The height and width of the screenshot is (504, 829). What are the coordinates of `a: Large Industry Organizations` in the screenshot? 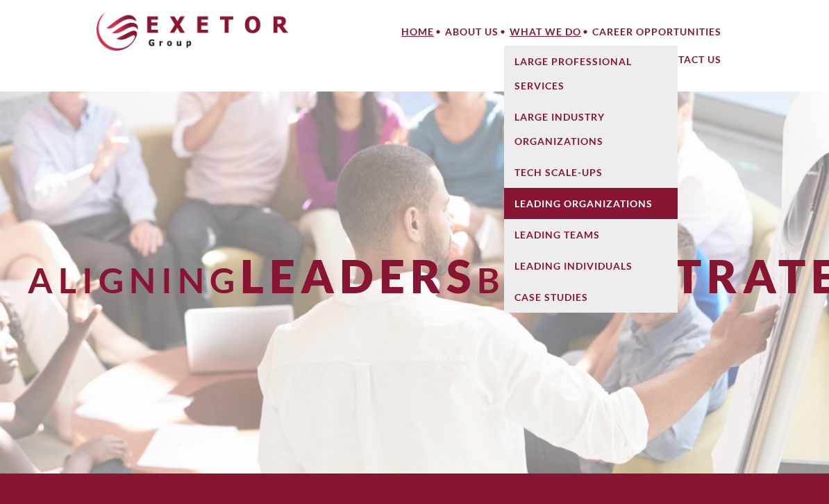 It's located at (591, 129).